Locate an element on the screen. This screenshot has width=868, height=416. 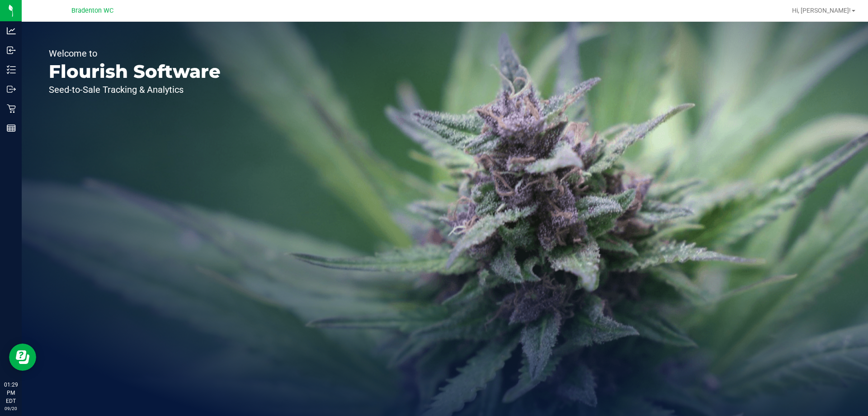
inline-svg: Inbound is located at coordinates (11, 51).